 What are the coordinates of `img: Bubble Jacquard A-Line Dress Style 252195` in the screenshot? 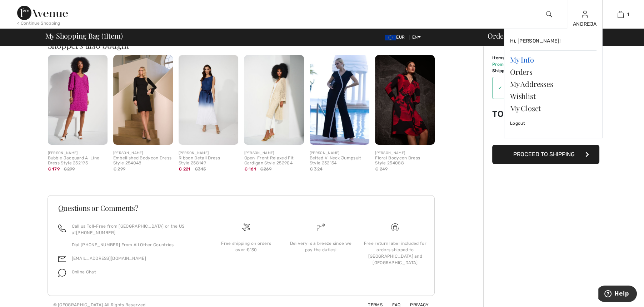 It's located at (78, 100).